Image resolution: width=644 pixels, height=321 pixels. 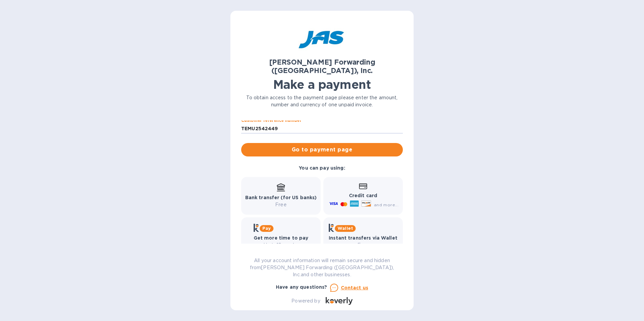 What do you see at coordinates (305, 301) in the screenshot?
I see `p: Powered by` at bounding box center [305, 301].